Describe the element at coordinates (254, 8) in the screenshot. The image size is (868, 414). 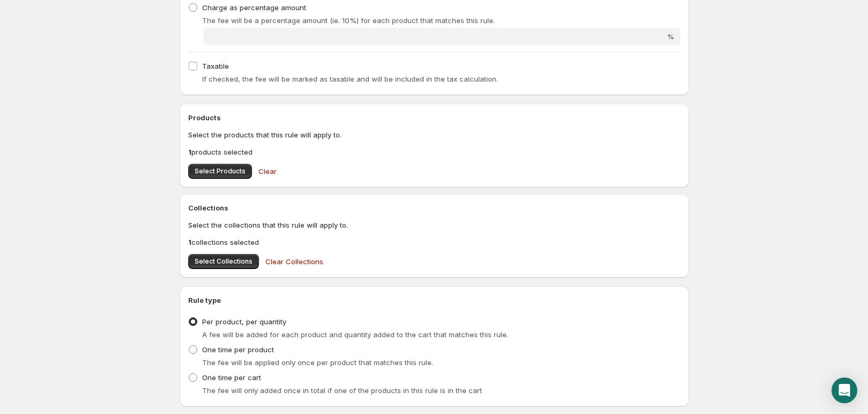
I see `span: Charge as percentage amount` at that location.